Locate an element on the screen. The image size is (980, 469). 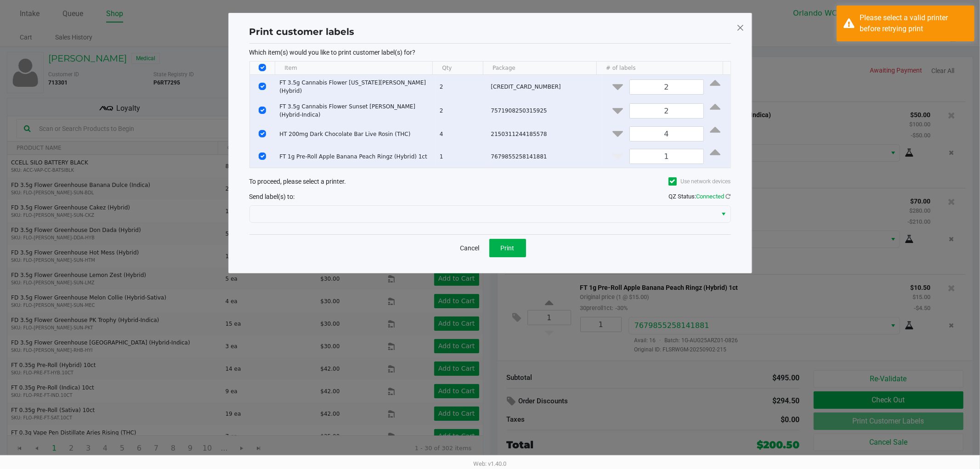
span: Connected is located at coordinates (710, 196).